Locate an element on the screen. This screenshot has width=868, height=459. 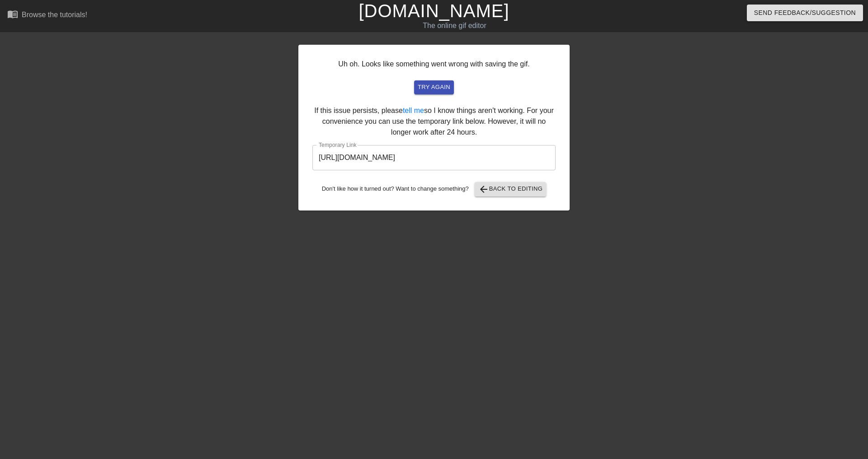
span: arrow_back is located at coordinates (484, 190).